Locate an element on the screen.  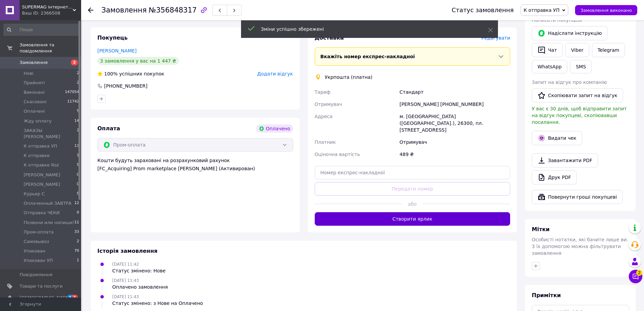
span: Пром-оплата is located at coordinates (39, 232).